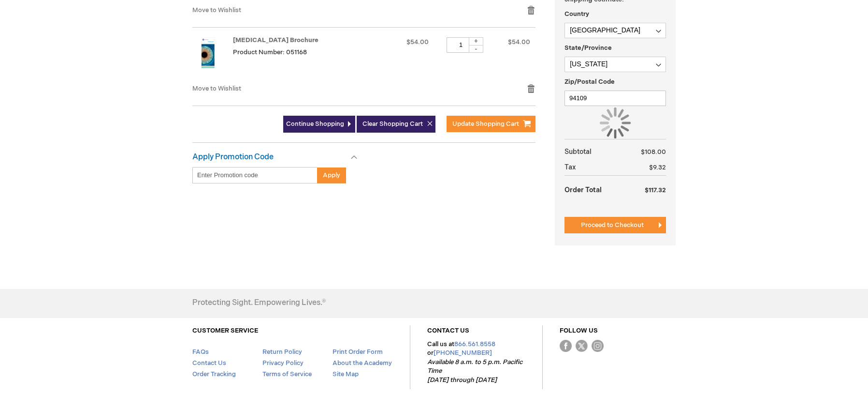 The width and height of the screenshot is (868, 396). What do you see at coordinates (225, 331) in the screenshot?
I see `a: CUSTOMER SERVICE` at bounding box center [225, 331].